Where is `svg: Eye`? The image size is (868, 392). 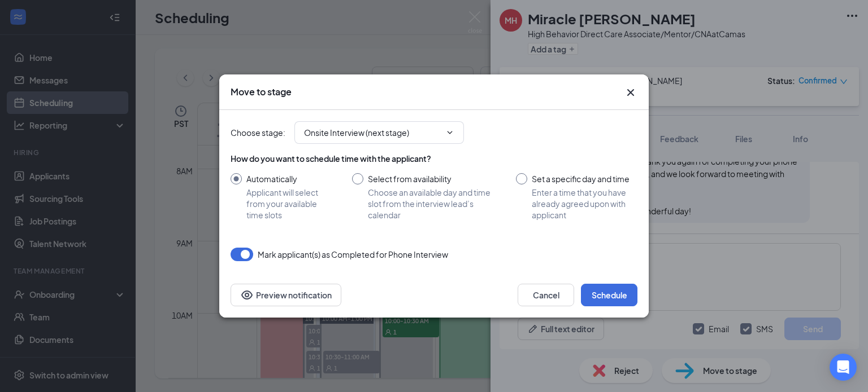
svg: Eye is located at coordinates (247, 295).